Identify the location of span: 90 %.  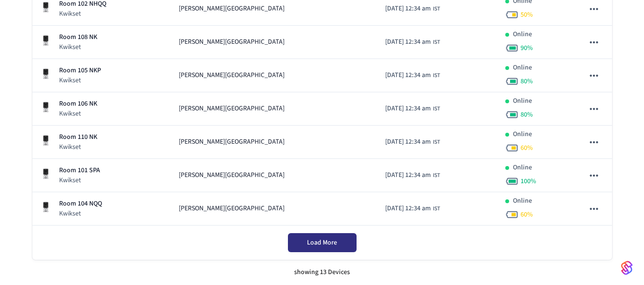
(526, 48).